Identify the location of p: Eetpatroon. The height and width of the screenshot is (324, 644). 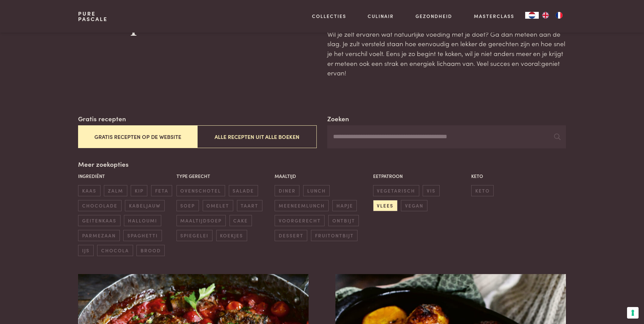
(421, 176).